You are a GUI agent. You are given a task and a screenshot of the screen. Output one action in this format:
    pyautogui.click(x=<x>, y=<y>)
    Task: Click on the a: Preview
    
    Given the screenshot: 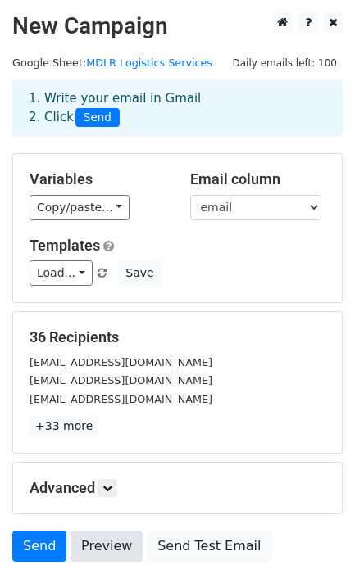 What is the action you would take?
    pyautogui.click(x=106, y=546)
    